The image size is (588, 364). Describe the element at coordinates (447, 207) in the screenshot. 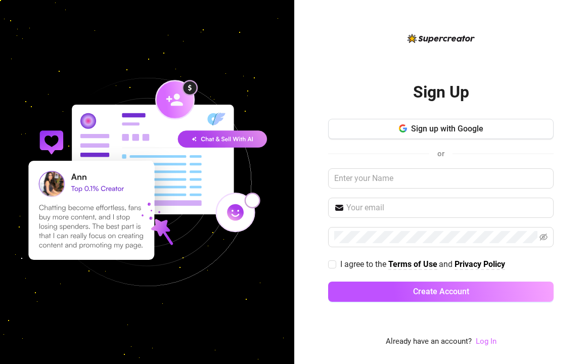

I see `input: Your email` at that location.